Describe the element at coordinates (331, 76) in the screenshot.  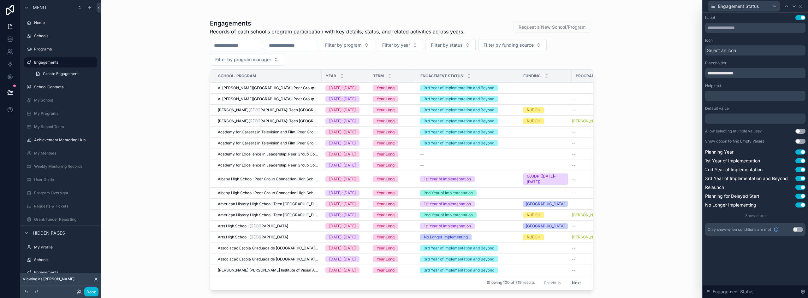
I see `span: Year` at that location.